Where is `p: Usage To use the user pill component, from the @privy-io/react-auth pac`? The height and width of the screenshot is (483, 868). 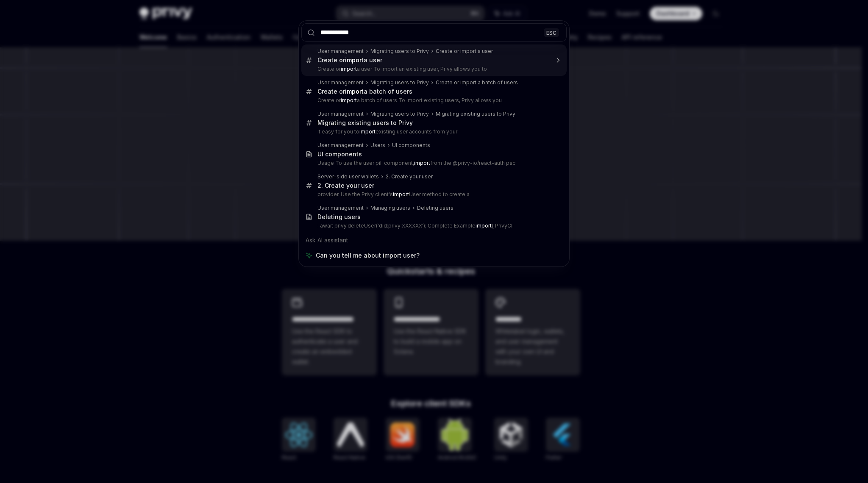
p: Usage To use the user pill component, from the @privy-io/react-auth pac is located at coordinates (433, 163).